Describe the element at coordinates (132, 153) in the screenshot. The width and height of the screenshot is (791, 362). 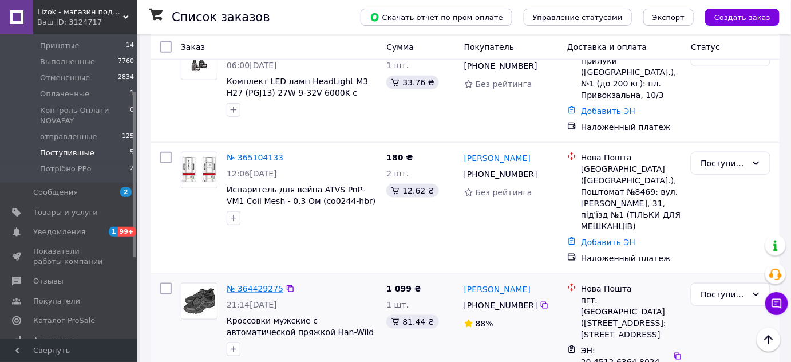
I see `span: 5` at that location.